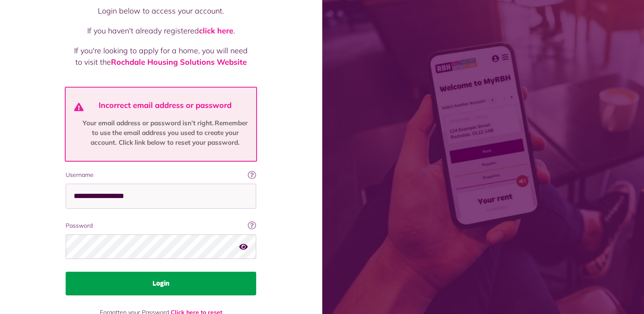  What do you see at coordinates (216, 30) in the screenshot?
I see `a: click here` at bounding box center [216, 30].